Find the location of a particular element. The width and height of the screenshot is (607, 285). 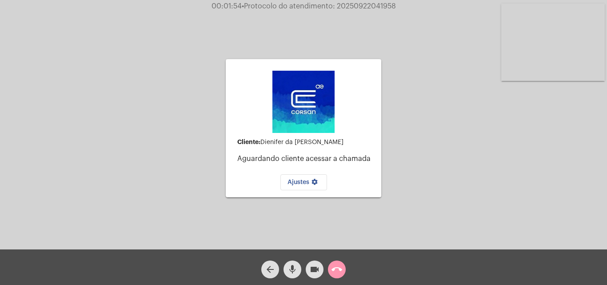

strong: Cliente: is located at coordinates (249, 142).